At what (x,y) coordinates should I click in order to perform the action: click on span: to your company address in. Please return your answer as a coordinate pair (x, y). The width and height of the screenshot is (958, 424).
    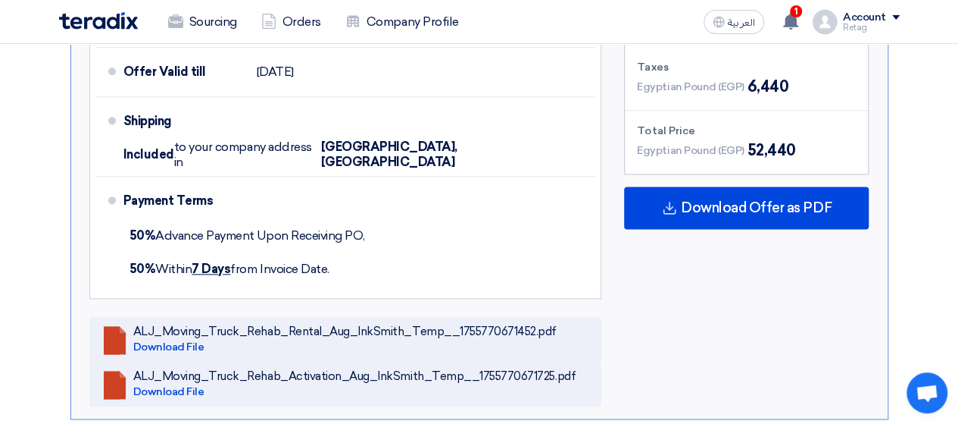
    Looking at the image, I should click on (248, 155).